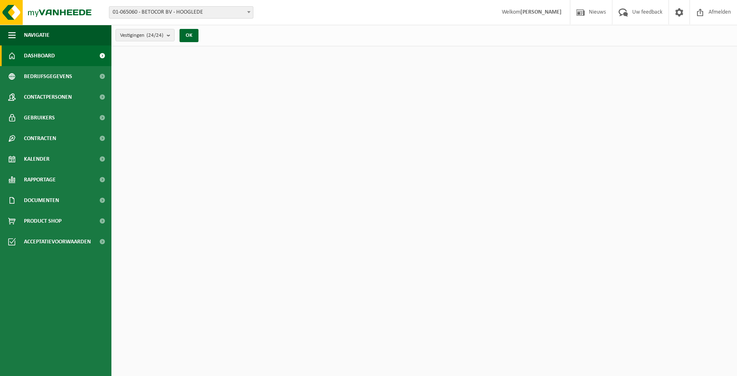  I want to click on span: Kalender, so click(37, 159).